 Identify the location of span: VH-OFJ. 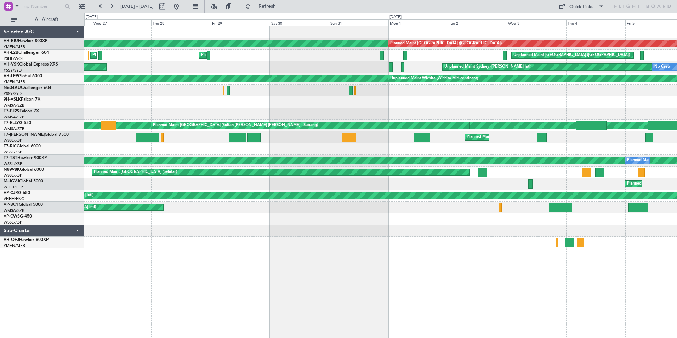
(11, 240).